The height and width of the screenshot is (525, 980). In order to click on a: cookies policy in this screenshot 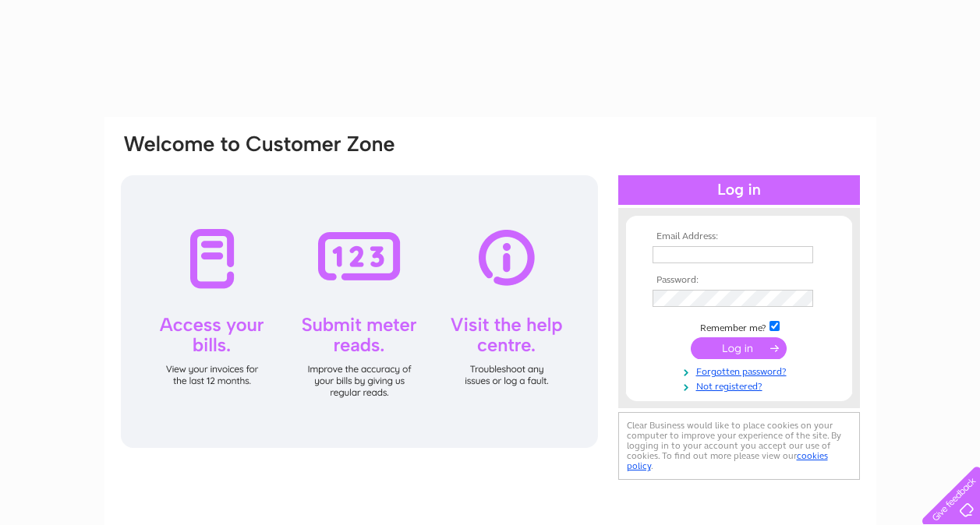, I will do `click(727, 460)`.